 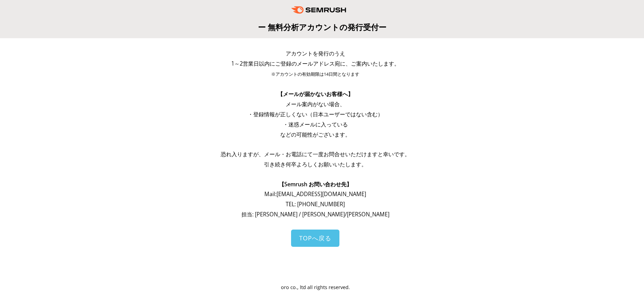 What do you see at coordinates (315, 238) in the screenshot?
I see `a: TOPへ戻る` at bounding box center [315, 238].